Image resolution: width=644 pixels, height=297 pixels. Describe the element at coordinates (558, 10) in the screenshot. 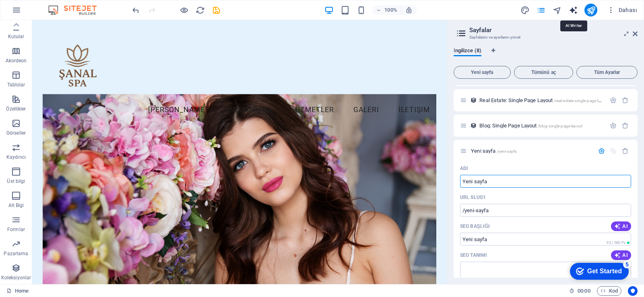

I see `i: Navigatör` at that location.